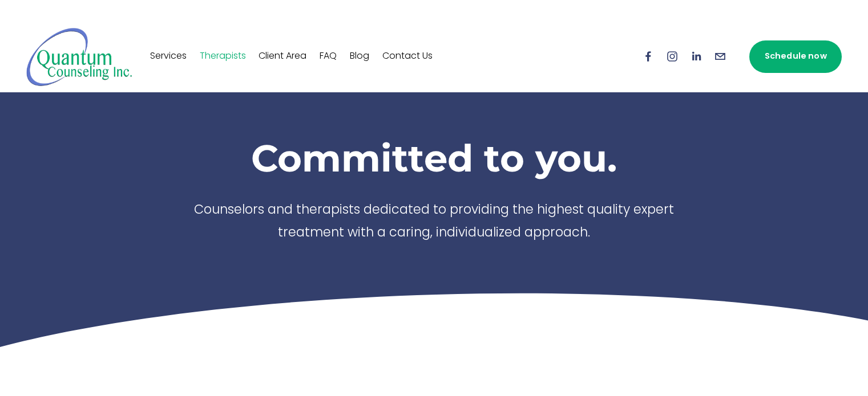  What do you see at coordinates (673, 57) in the screenshot?
I see `a: Instagram` at bounding box center [673, 57].